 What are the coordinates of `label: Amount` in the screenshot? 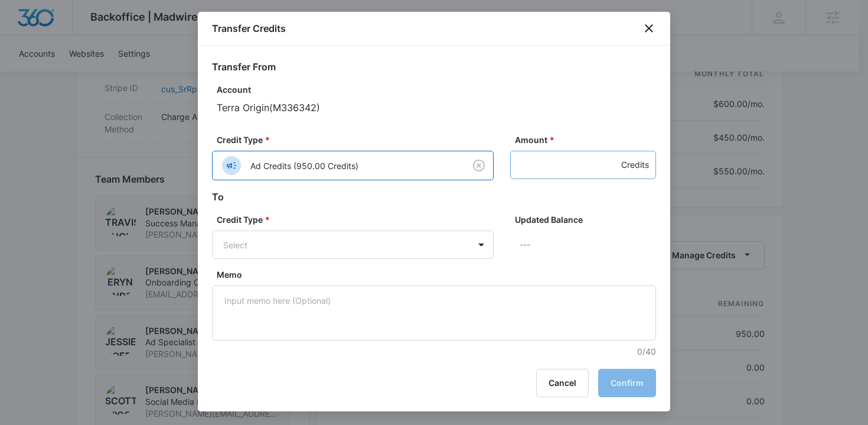 It's located at (588, 139).